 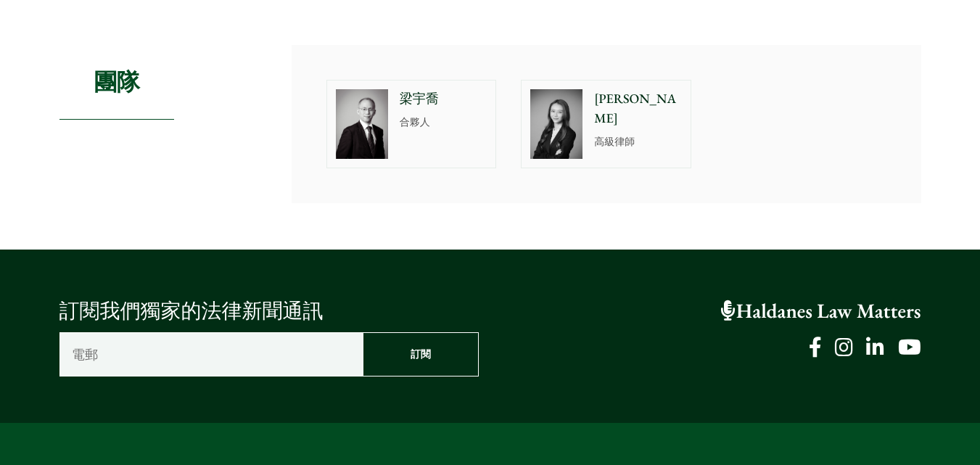 I want to click on p: 高級律師, so click(x=637, y=142).